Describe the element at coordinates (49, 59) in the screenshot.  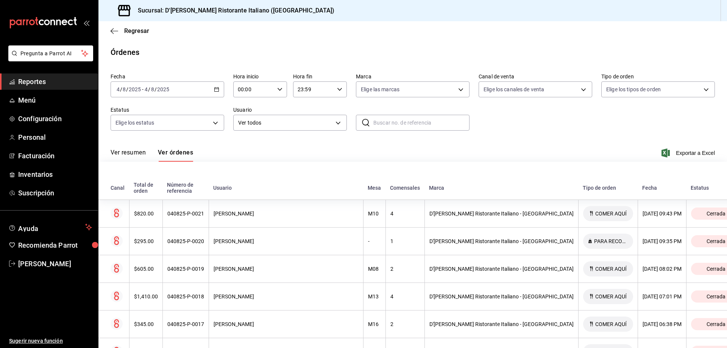
I see `a: Pregunta a Parrot AI` at that location.